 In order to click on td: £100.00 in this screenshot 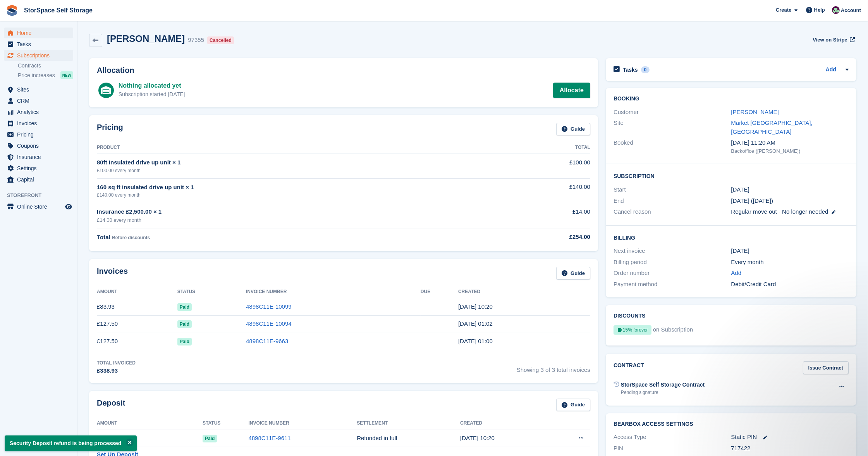, I will do `click(546, 166)`.